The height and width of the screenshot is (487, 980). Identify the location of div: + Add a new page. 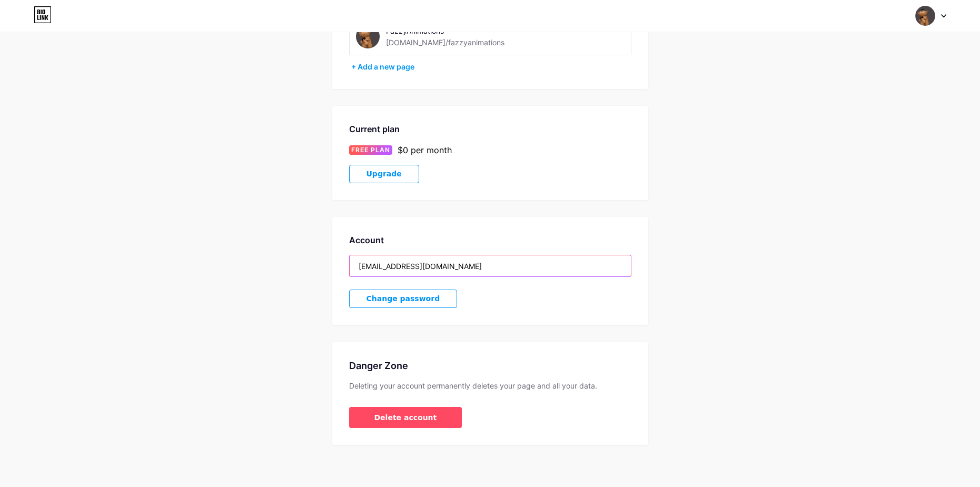
(491, 67).